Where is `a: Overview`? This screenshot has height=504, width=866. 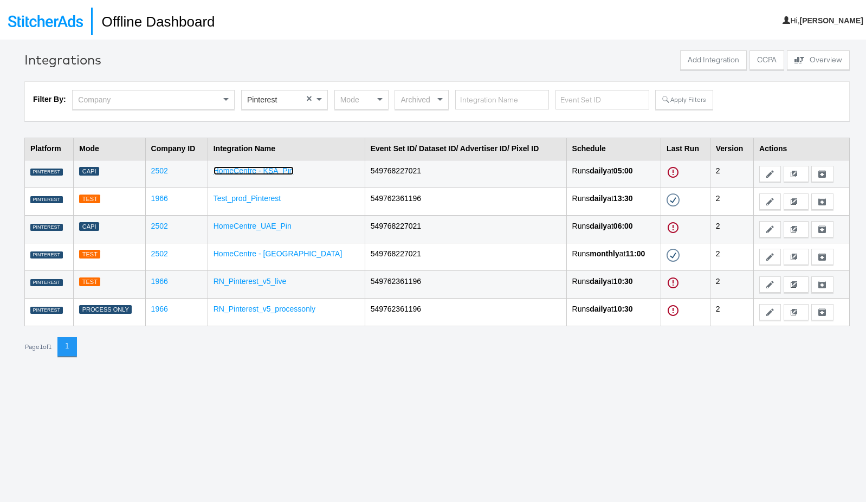 a: Overview is located at coordinates (819, 59).